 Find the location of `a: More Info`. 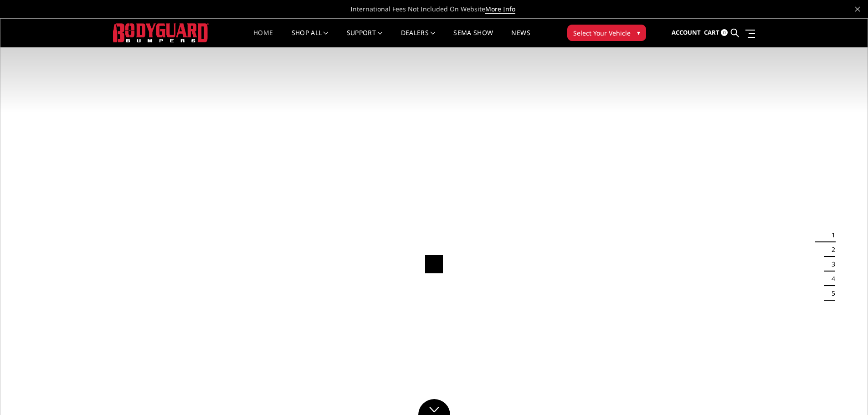

a: More Info is located at coordinates (501, 9).